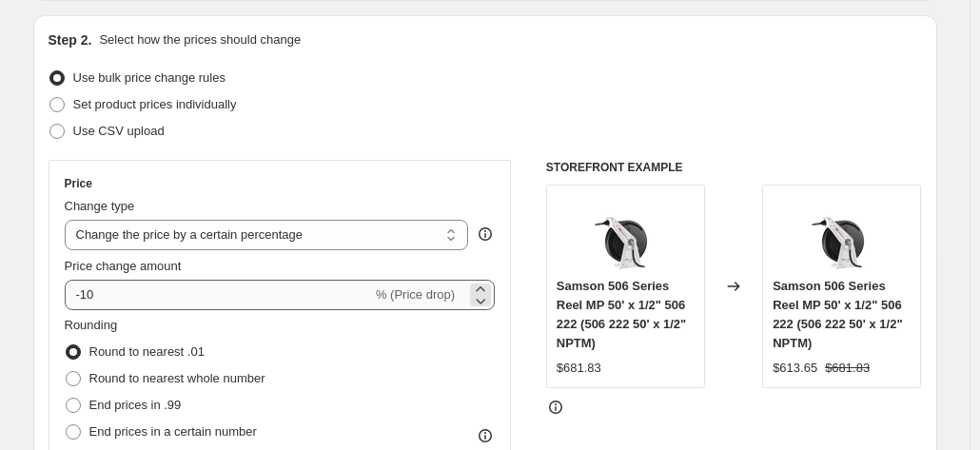  Describe the element at coordinates (485, 234) in the screenshot. I see `div: help` at that location.